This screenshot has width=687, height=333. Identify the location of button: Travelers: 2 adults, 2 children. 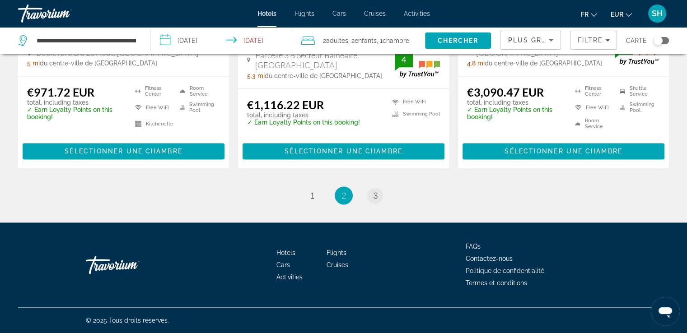
(359, 41).